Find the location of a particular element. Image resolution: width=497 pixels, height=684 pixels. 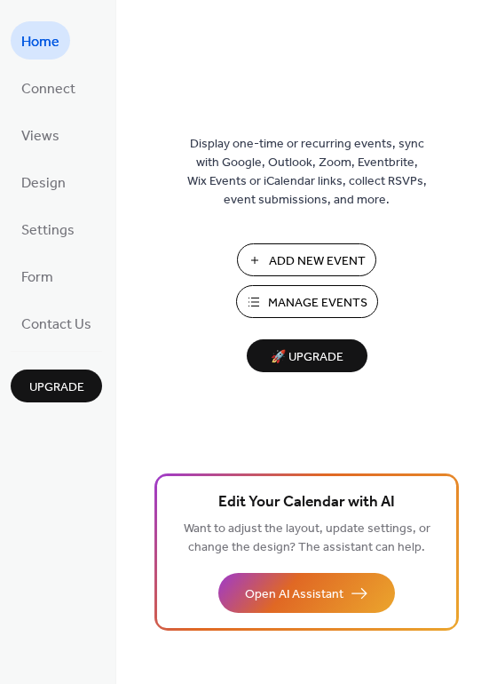

span: Upgrade is located at coordinates (57, 387).